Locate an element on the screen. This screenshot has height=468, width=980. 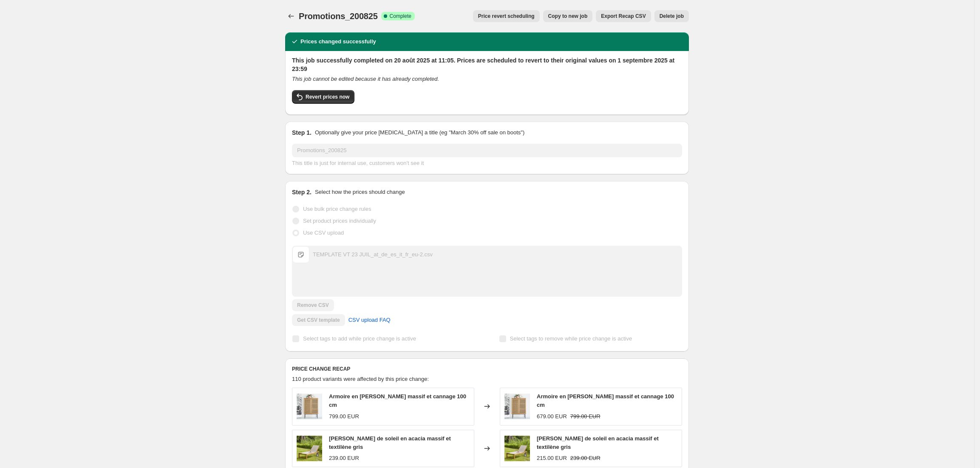
span: Export Recap CSV is located at coordinates (623, 17).